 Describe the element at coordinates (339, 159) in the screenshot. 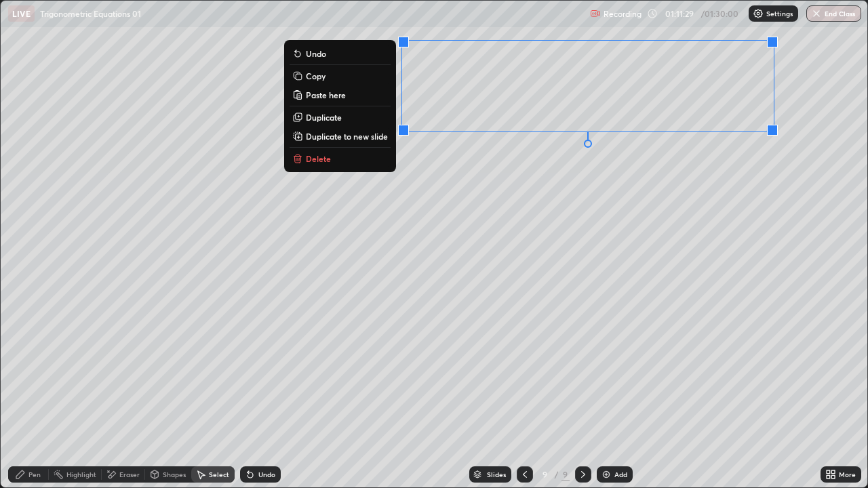

I see `button: Delete` at that location.